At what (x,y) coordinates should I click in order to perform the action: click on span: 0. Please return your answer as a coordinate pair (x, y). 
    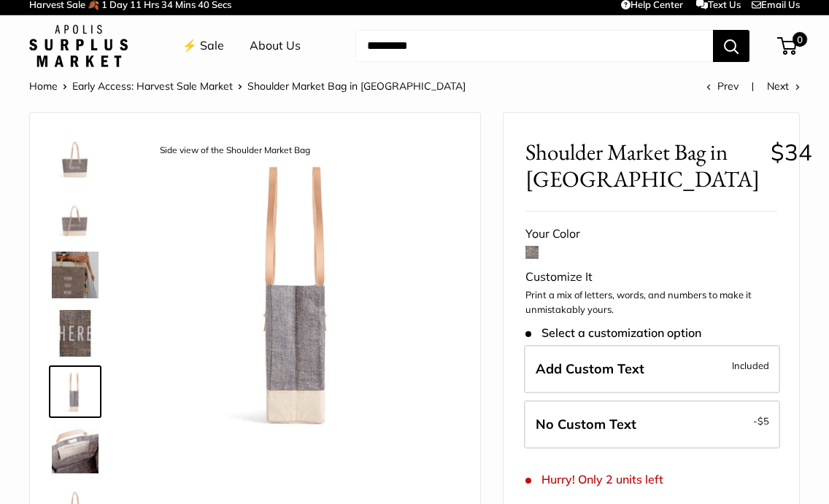
    Looking at the image, I should click on (800, 40).